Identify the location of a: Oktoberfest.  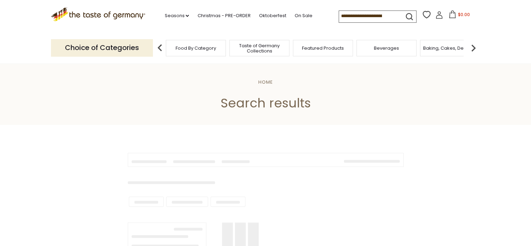
(273, 16).